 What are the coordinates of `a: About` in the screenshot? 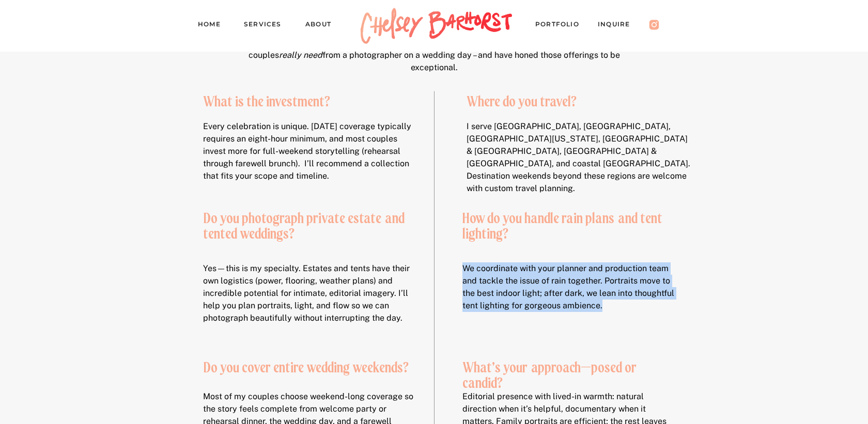 It's located at (322, 26).